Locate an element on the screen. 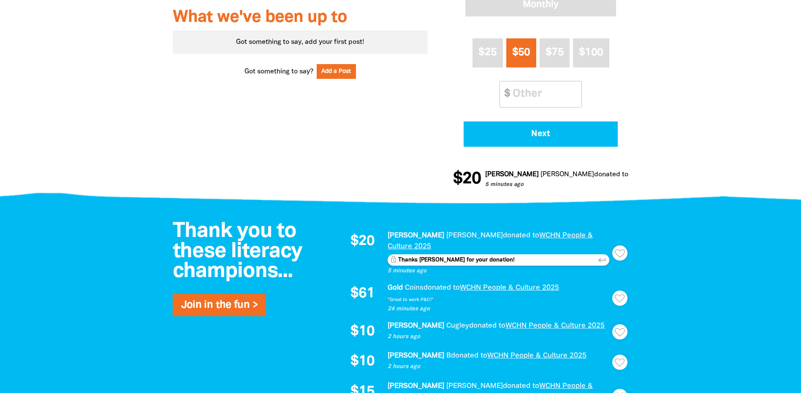 This screenshot has height=393, width=801. button: $25 is located at coordinates (487, 53).